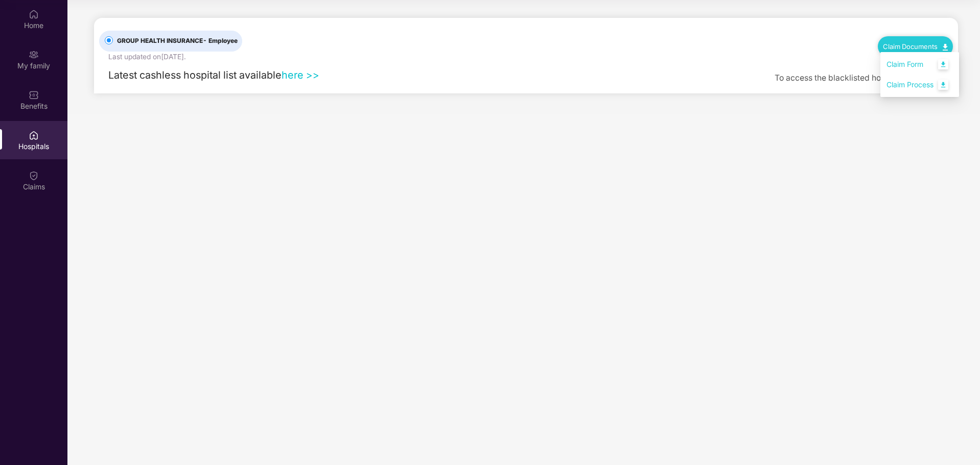  What do you see at coordinates (220, 40) in the screenshot?
I see `span: - Employee` at bounding box center [220, 40].